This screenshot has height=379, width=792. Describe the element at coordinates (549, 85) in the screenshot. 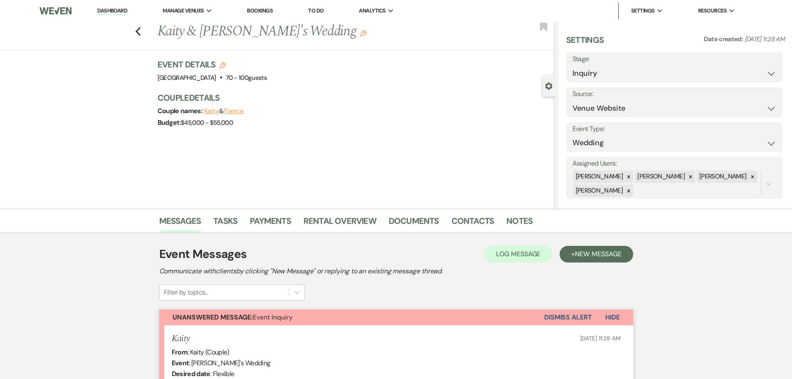

I see `button: Close lead details` at that location.